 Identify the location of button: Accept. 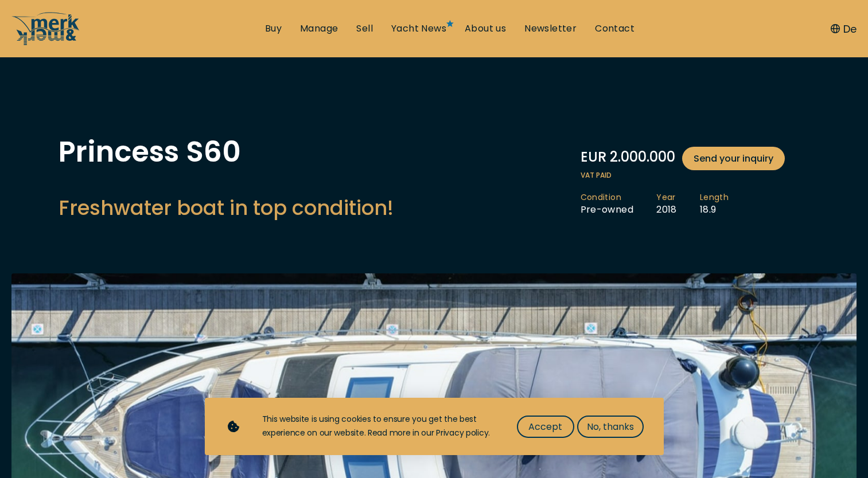
(545, 426).